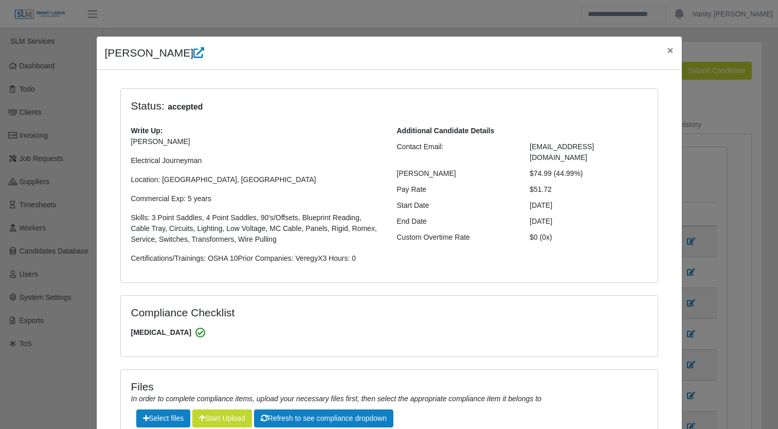 This screenshot has width=778, height=429. Describe the element at coordinates (541, 237) in the screenshot. I see `span: $0 (0x)` at that location.